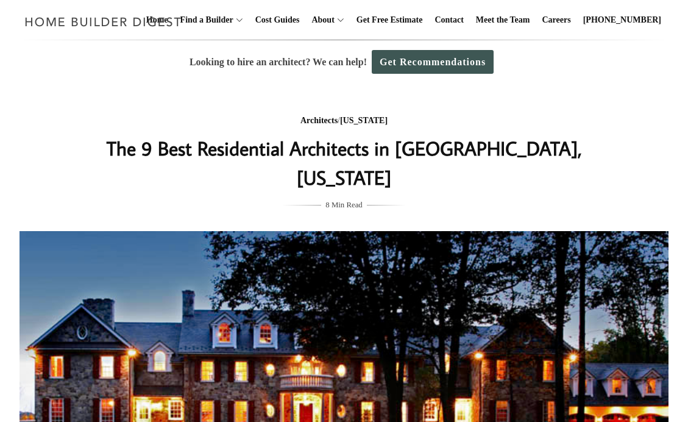 The height and width of the screenshot is (422, 688). Describe the element at coordinates (433, 62) in the screenshot. I see `a: Get Recommendations` at that location.